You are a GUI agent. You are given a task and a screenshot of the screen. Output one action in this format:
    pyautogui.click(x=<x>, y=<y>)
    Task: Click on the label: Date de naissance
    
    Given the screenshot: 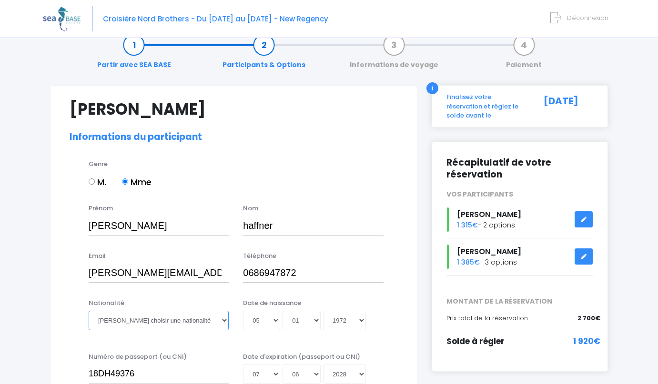 What is the action you would take?
    pyautogui.click(x=272, y=303)
    